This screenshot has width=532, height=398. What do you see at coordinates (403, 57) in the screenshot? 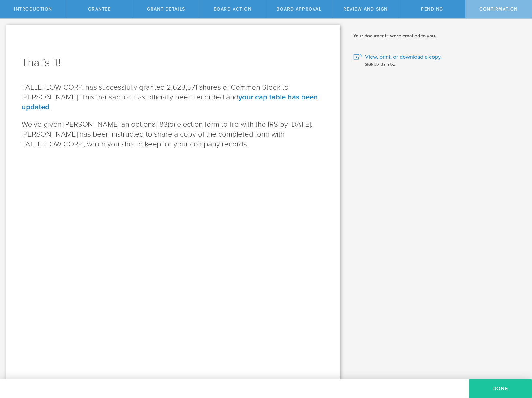
I see `span: View, print, or download a copy.` at bounding box center [403, 57].